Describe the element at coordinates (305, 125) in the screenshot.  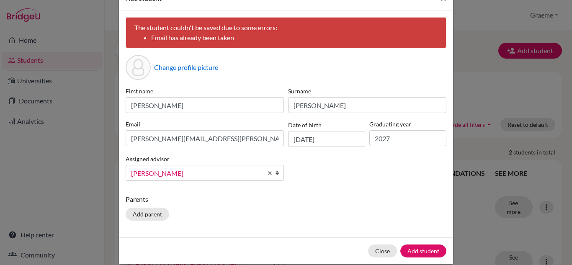
I see `label: Date of birth` at that location.